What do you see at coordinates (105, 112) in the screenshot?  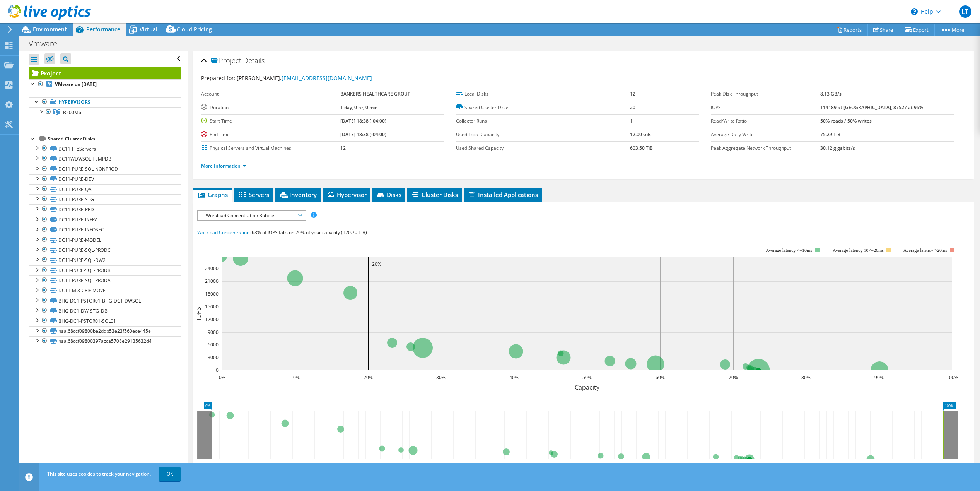 I see `a: B200M6` at bounding box center [105, 112].